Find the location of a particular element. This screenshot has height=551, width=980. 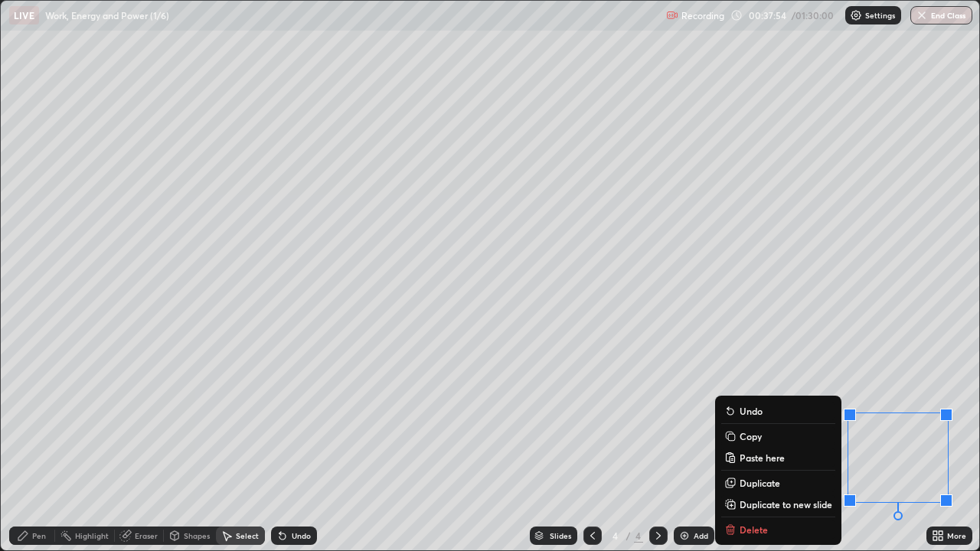

div: Pen is located at coordinates (39, 536).